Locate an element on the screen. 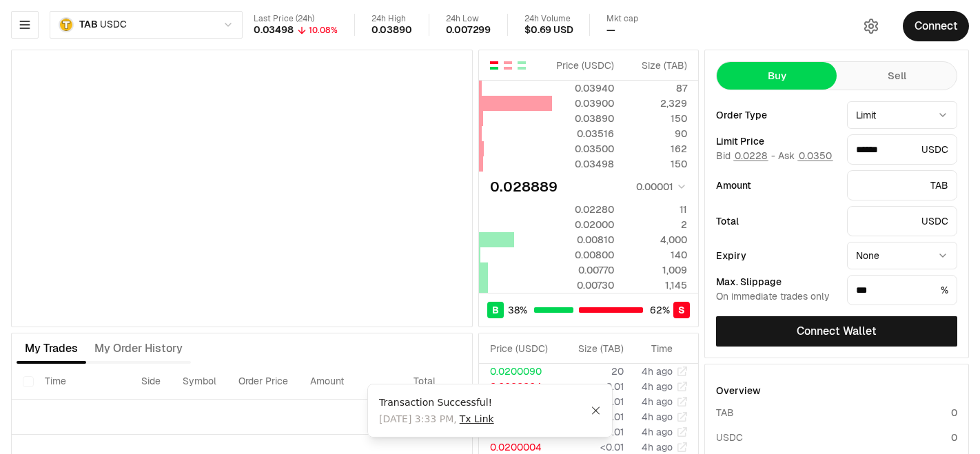  button: My Order History is located at coordinates (138, 348).